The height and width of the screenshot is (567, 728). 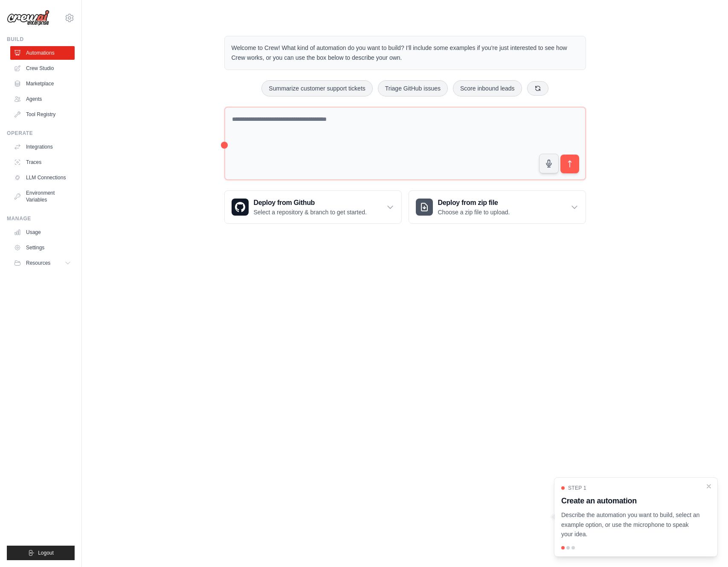 What do you see at coordinates (317, 88) in the screenshot?
I see `button: Summarize customer support tickets` at bounding box center [317, 88].